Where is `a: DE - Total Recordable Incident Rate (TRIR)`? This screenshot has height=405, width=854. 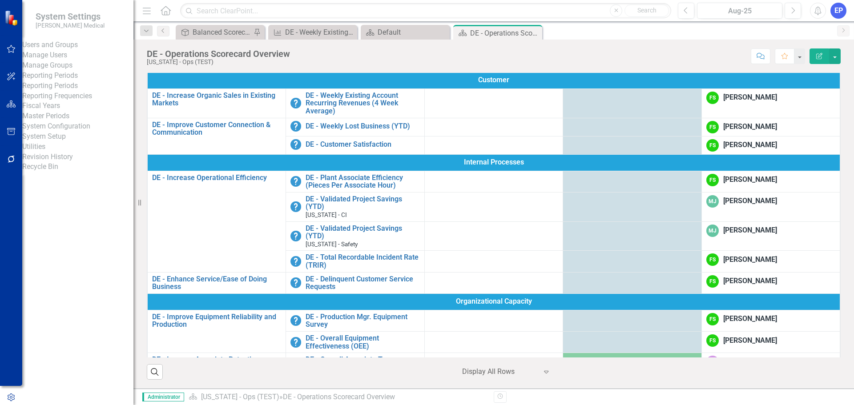 a: DE - Total Recordable Incident Rate (TRIR) is located at coordinates (362, 261).